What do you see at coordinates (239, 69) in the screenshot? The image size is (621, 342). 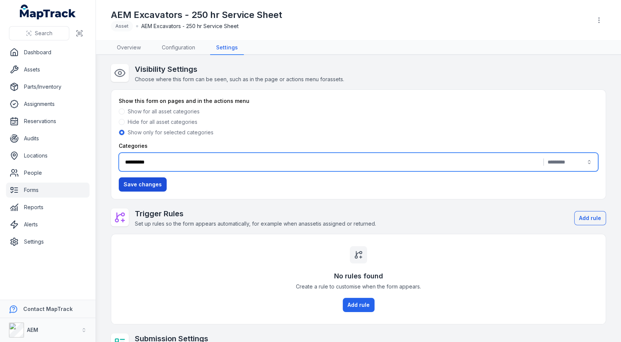 I see `h2: Visibility Settings` at bounding box center [239, 69].